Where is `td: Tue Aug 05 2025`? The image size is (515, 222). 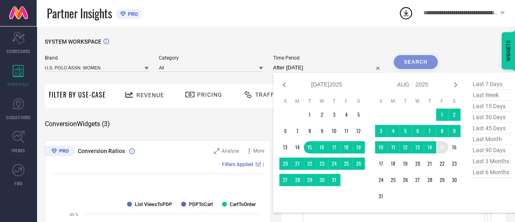 td: Tue Aug 05 2025 is located at coordinates (406, 131).